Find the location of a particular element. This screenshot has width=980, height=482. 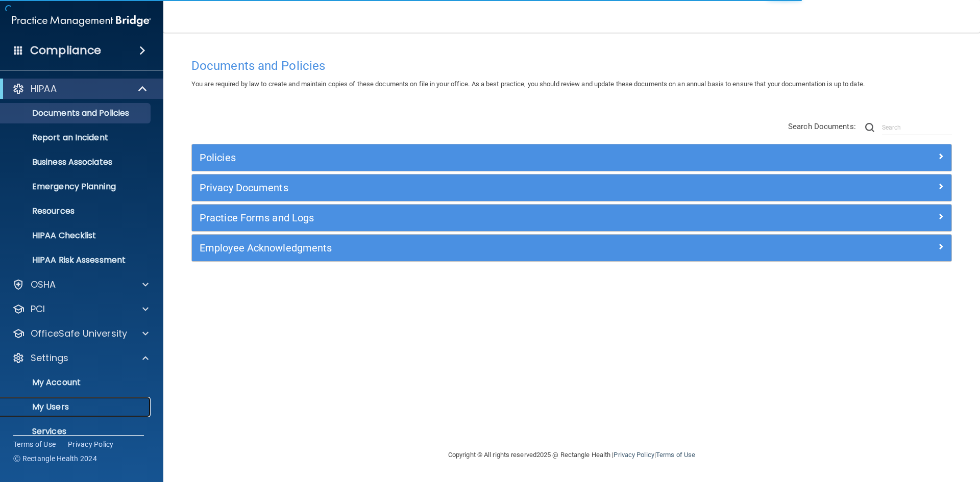

p: Settings is located at coordinates (50, 358).